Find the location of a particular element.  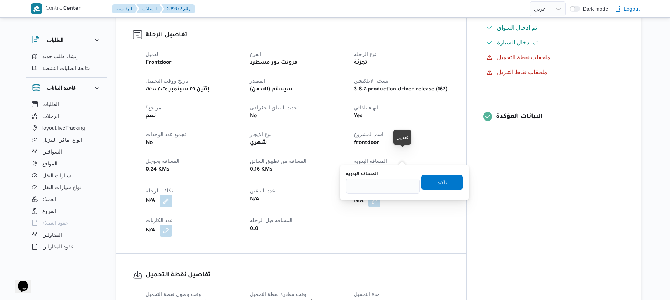

span: اسم المشروع is located at coordinates (369, 134).